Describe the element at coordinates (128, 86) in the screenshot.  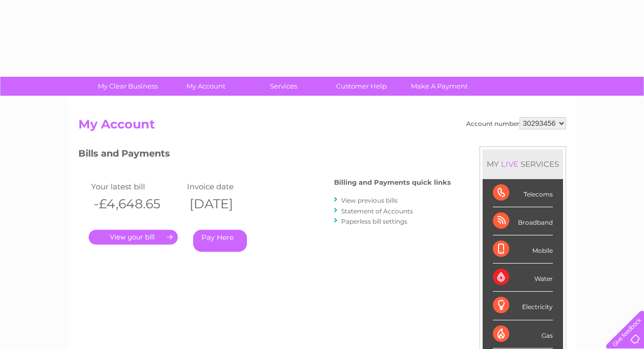
I see `a: My Clear Business` at that location.